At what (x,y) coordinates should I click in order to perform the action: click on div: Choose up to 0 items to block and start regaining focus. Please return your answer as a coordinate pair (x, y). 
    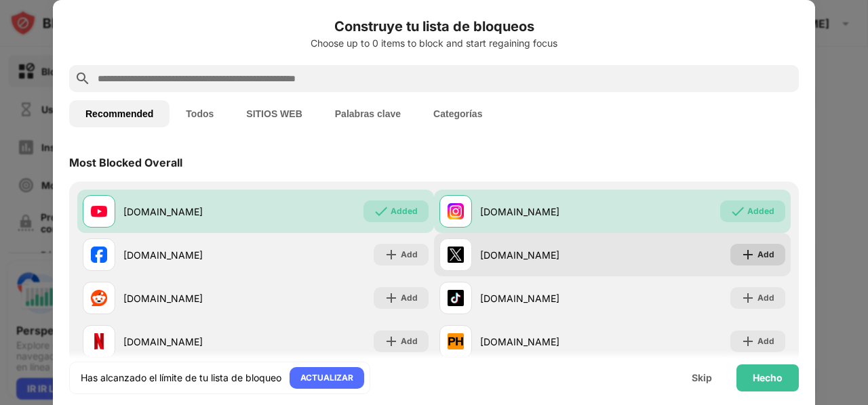
    Looking at the image, I should click on (434, 43).